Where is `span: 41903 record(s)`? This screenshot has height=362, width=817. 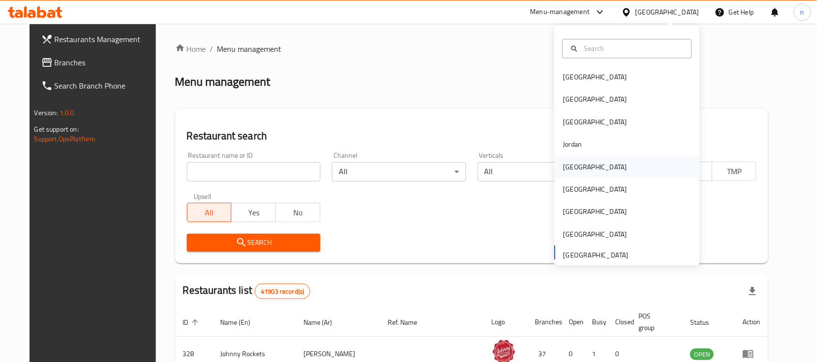
span: 41903 record(s) is located at coordinates (282, 292).